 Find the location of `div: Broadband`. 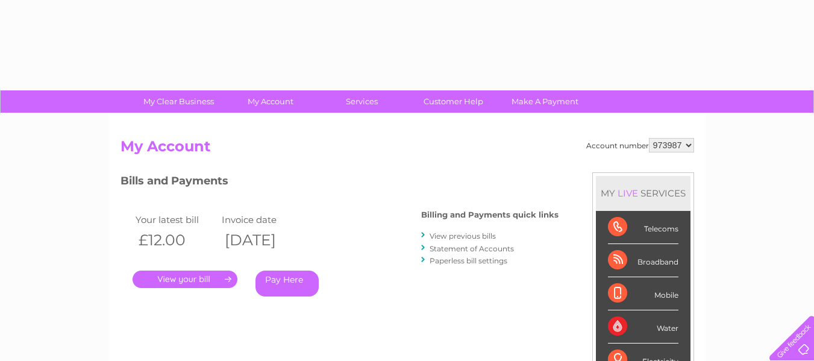

div: Broadband is located at coordinates (643, 260).